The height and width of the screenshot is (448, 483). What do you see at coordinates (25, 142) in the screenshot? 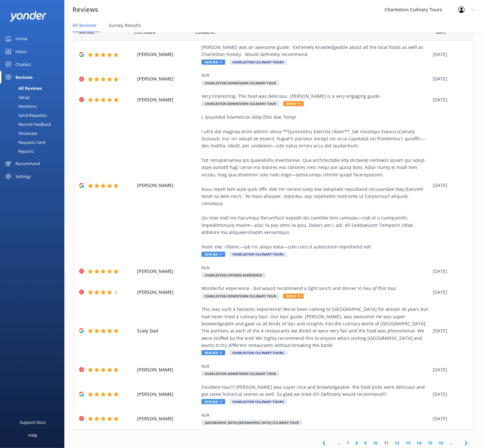
I see `div: Requests Sent` at bounding box center [25, 142].